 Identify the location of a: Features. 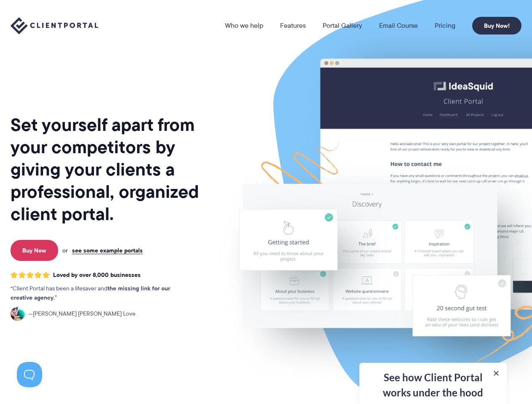
(293, 26).